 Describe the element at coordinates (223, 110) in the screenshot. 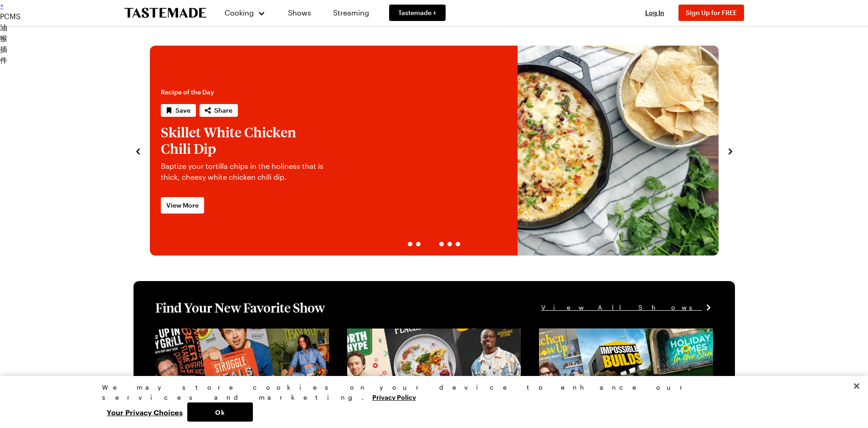

I see `span: Share` at that location.